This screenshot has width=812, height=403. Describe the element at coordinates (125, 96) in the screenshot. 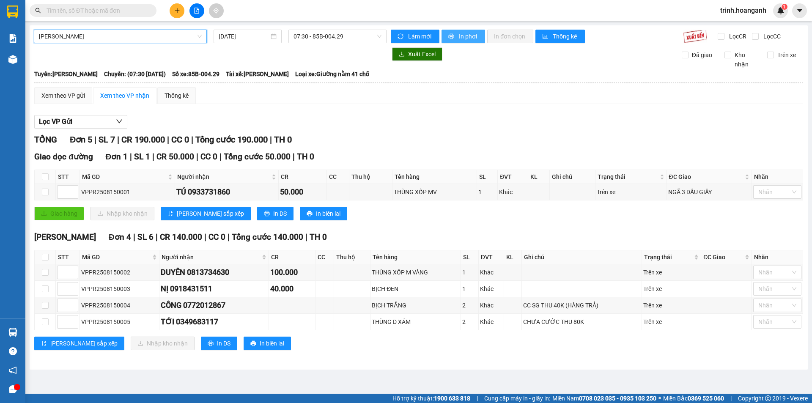

I see `div: Xem theo VP nhận` at that location.